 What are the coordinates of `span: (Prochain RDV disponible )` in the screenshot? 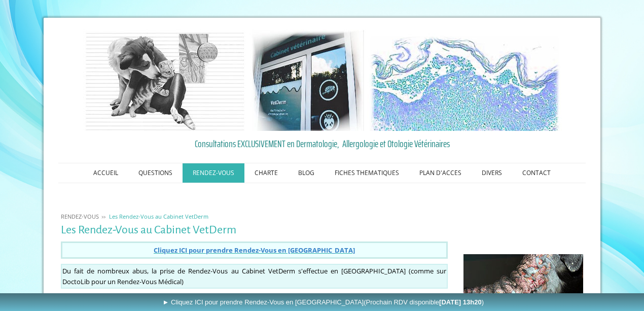 It's located at (423, 302).